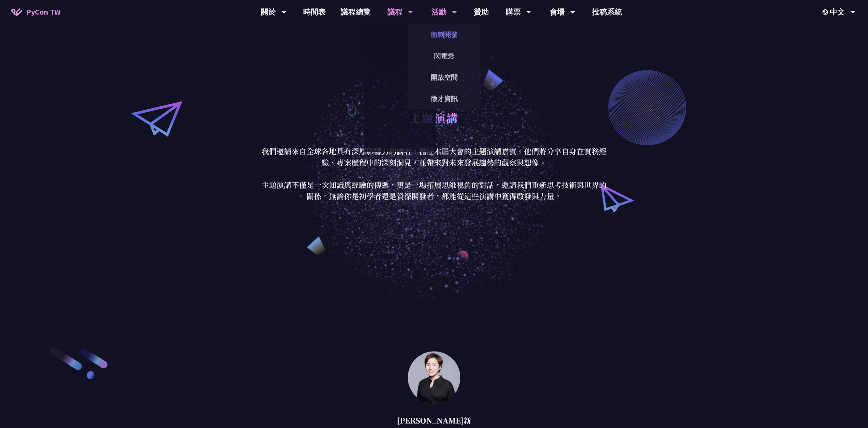 This screenshot has height=428, width=868. Describe the element at coordinates (444, 35) in the screenshot. I see `a: 衝刺開發` at that location.